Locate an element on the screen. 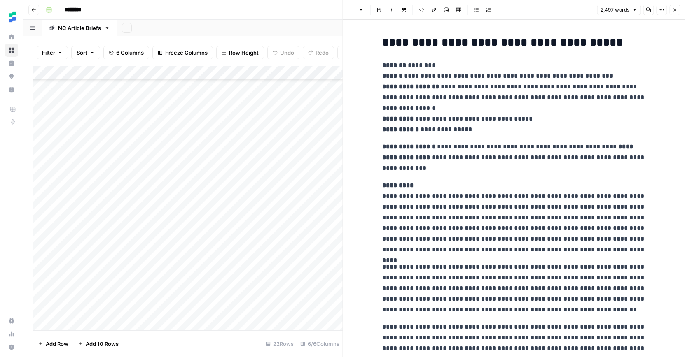 Image resolution: width=685 pixels, height=357 pixels. span: Undo is located at coordinates (287, 53).